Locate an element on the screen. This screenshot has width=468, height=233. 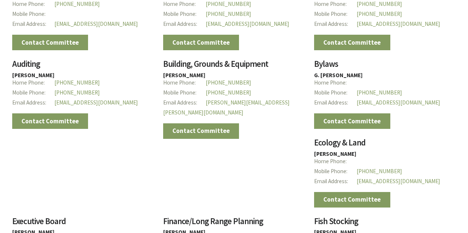
h3: Fish Stocking is located at coordinates (385, 223).